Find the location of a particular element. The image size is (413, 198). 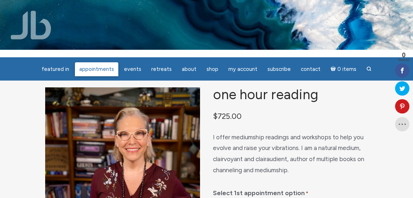

a: About is located at coordinates (189, 69).